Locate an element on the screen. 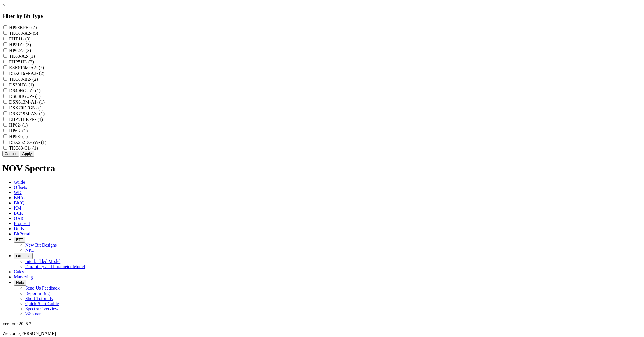 This screenshot has width=644, height=337. span: WD is located at coordinates (18, 192).